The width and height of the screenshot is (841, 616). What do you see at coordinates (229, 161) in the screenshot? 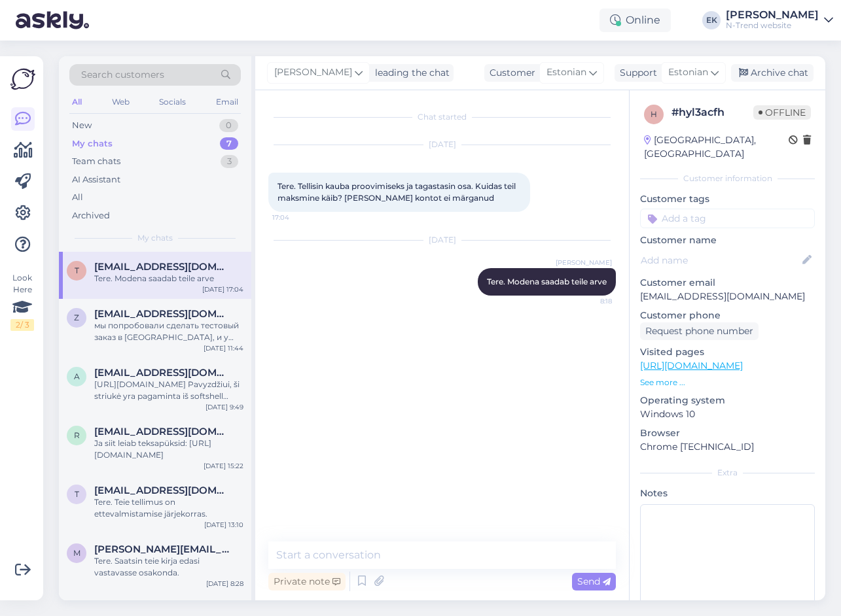
I see `div: 3` at bounding box center [229, 161].